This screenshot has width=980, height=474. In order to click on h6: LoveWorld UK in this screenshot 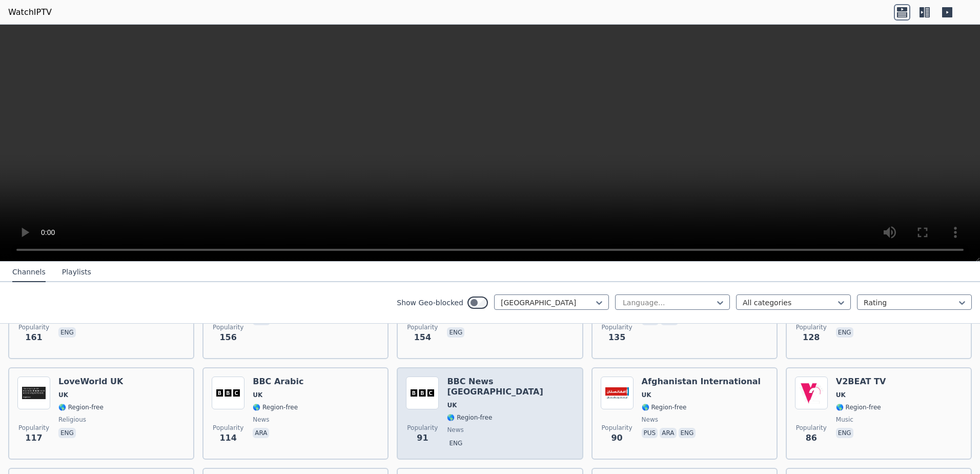, I will do `click(91, 382)`.